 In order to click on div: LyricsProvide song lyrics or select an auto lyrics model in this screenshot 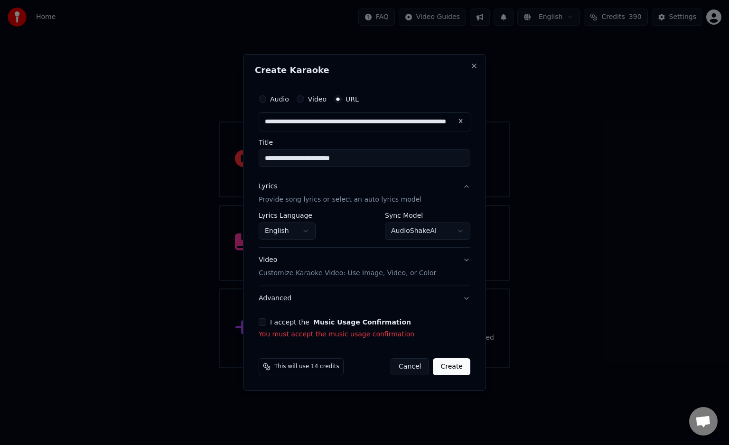, I will do `click(364, 230)`.